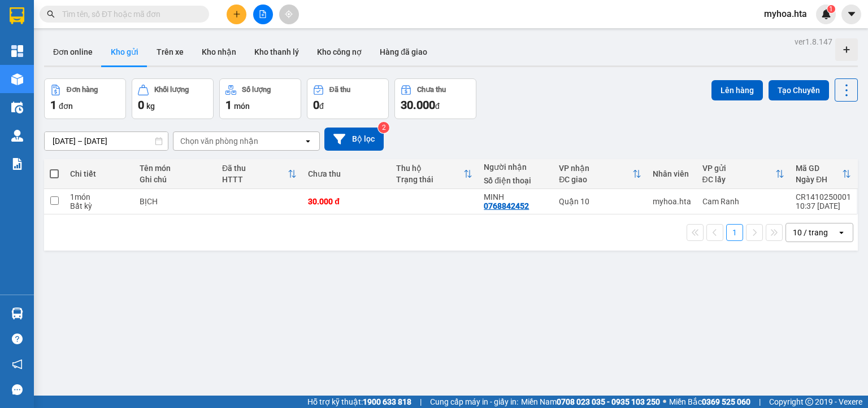 The height and width of the screenshot is (408, 868). What do you see at coordinates (17, 389) in the screenshot?
I see `span: message` at bounding box center [17, 389].